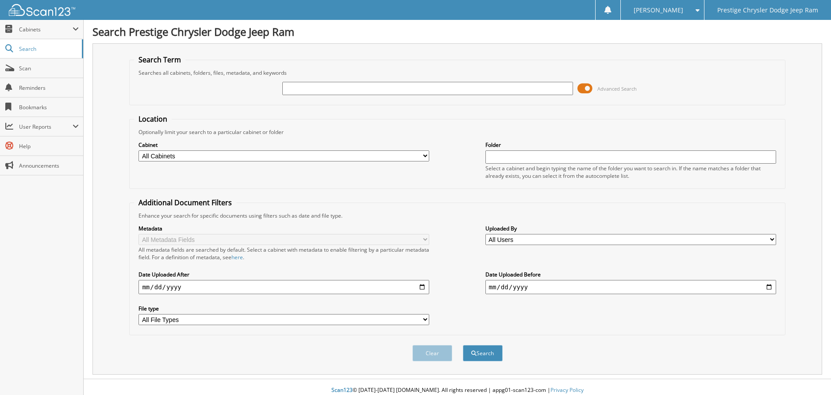  Describe the element at coordinates (457, 31) in the screenshot. I see `h1: Search Prestige Chrysler Dodge Jeep Ram` at that location.